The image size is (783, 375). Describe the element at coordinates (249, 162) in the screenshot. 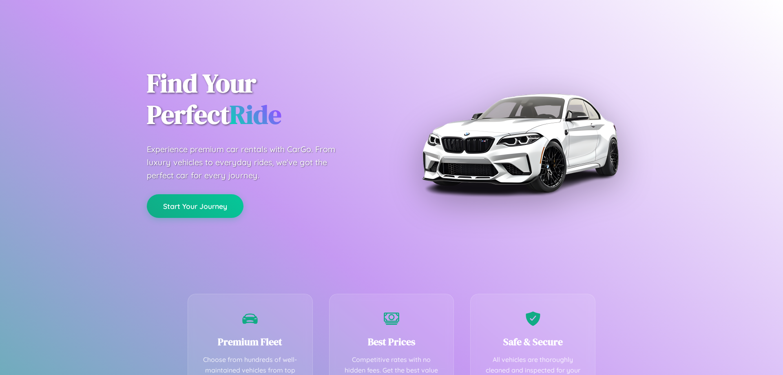

I see `p: Experience premium car rentals with CarGo. From luxury vehicles to everyday rides, we've got the ...` at that location.